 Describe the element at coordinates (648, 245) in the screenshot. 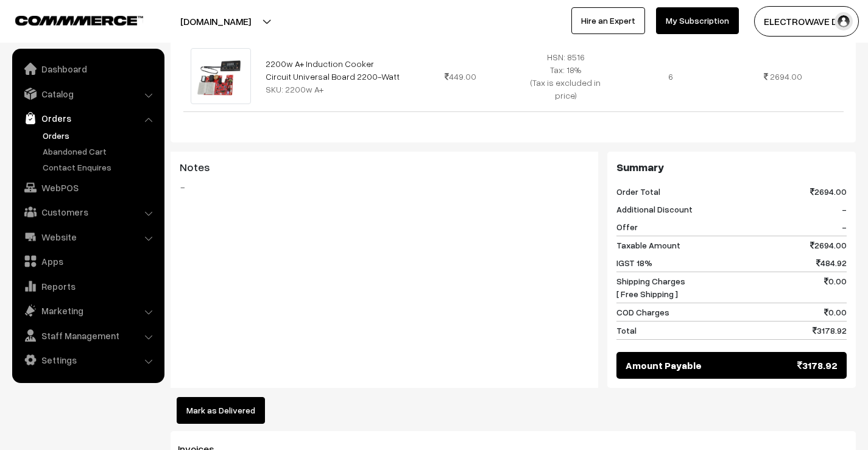

I see `span: Taxable Amount` at that location.